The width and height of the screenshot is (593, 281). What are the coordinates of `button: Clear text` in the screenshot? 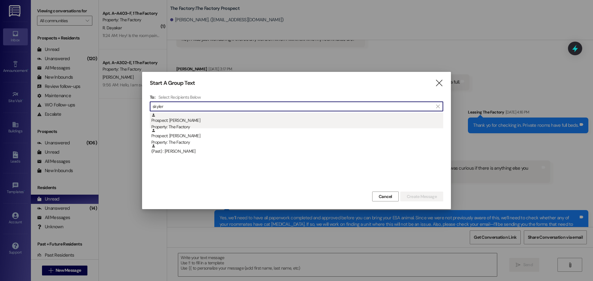 It's located at (438, 106).